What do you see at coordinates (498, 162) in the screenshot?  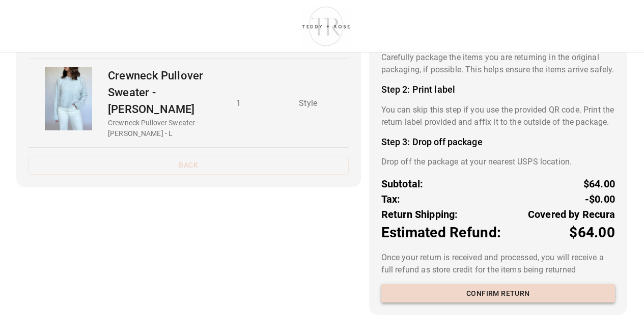 I see `p: Drop off the package at your nearest USPS location.` at bounding box center [498, 162].